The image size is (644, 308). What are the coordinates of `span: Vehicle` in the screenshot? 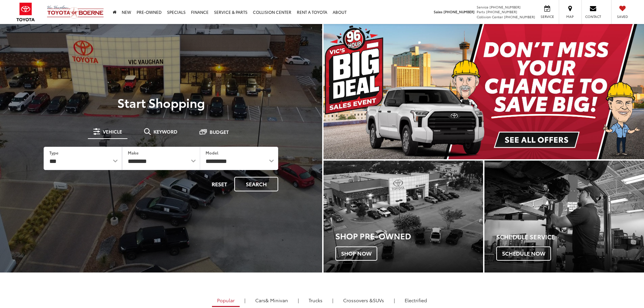 It's located at (112, 131).